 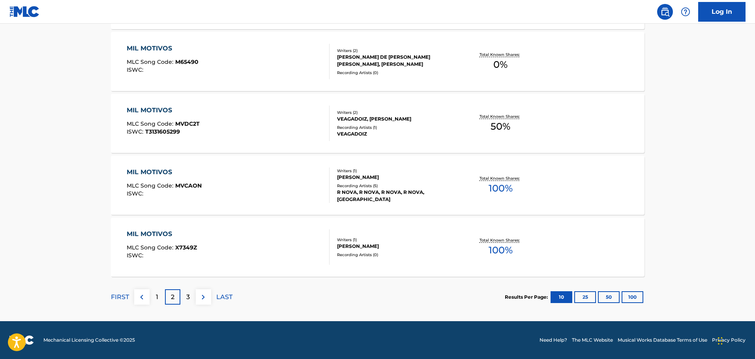 What do you see at coordinates (396, 134) in the screenshot?
I see `div: VEAGADOIZ` at bounding box center [396, 134].